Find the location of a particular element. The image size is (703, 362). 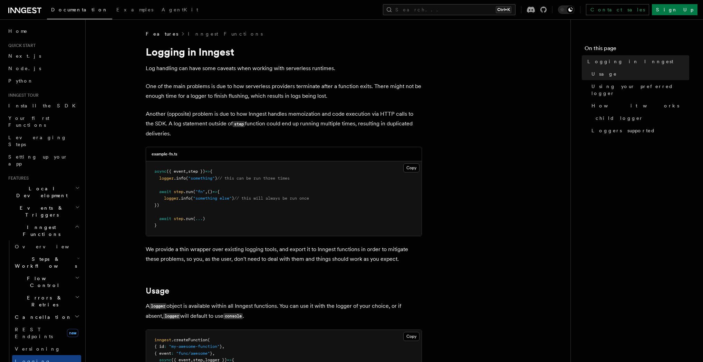

span: step }) is located at coordinates (196, 171).